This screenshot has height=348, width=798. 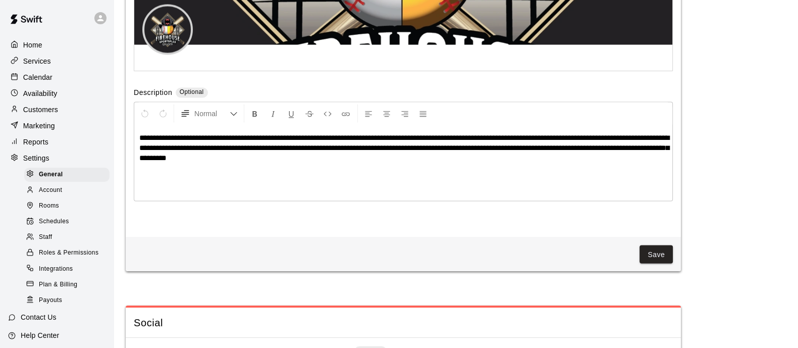 What do you see at coordinates (51, 175) in the screenshot?
I see `span: General` at bounding box center [51, 175].